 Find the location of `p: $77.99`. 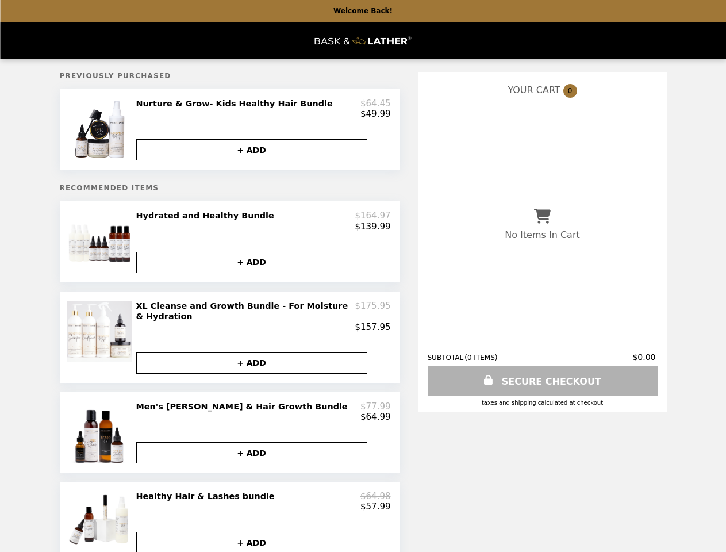

p: $77.99 is located at coordinates (375, 406).